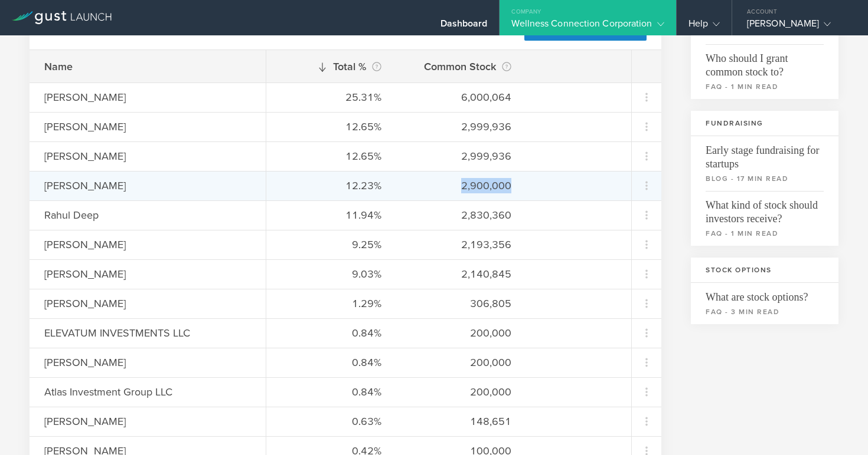 The height and width of the screenshot is (455, 868). Describe the element at coordinates (461, 422) in the screenshot. I see `div: 148,651` at that location.